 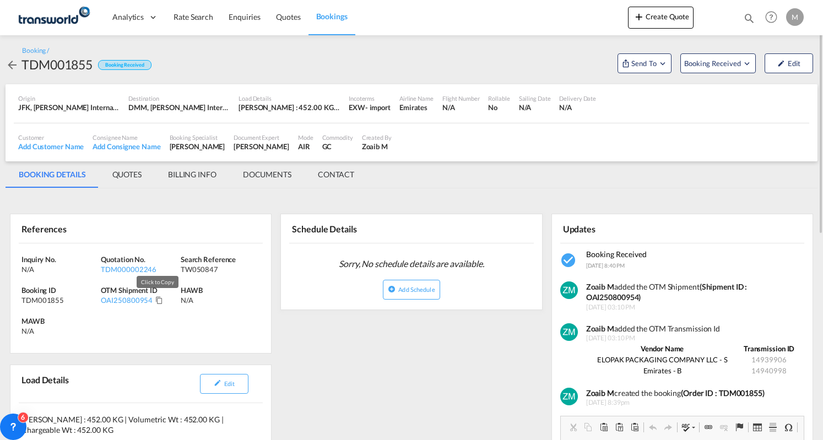 What do you see at coordinates (123, 259) in the screenshot?
I see `span: Quotation No.` at bounding box center [123, 259].